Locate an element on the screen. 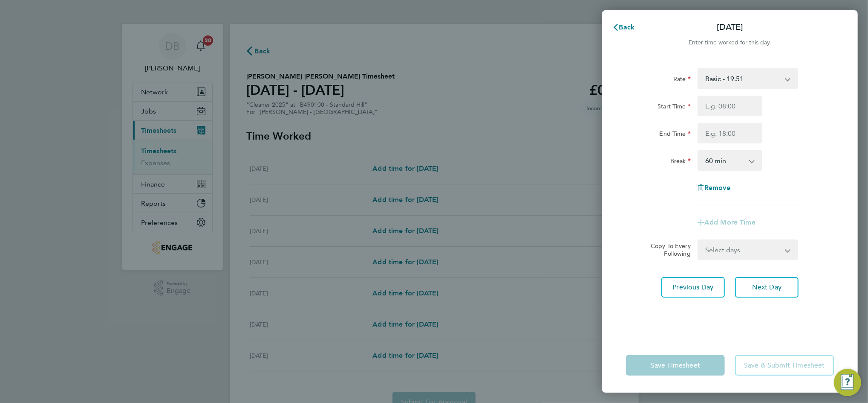 The image size is (868, 403). span: Next Day is located at coordinates (767, 287).